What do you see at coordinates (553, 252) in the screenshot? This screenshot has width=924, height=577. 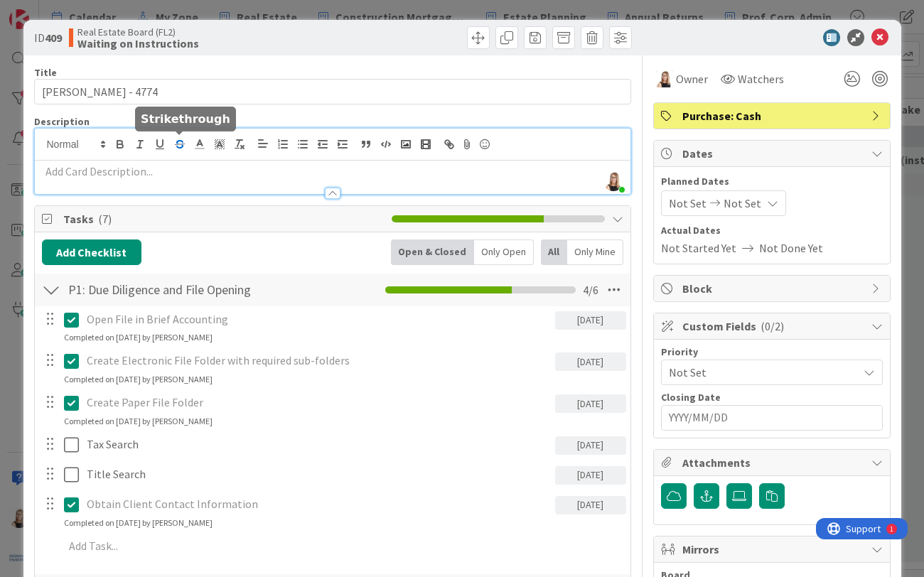 I see `div: All` at bounding box center [553, 252].